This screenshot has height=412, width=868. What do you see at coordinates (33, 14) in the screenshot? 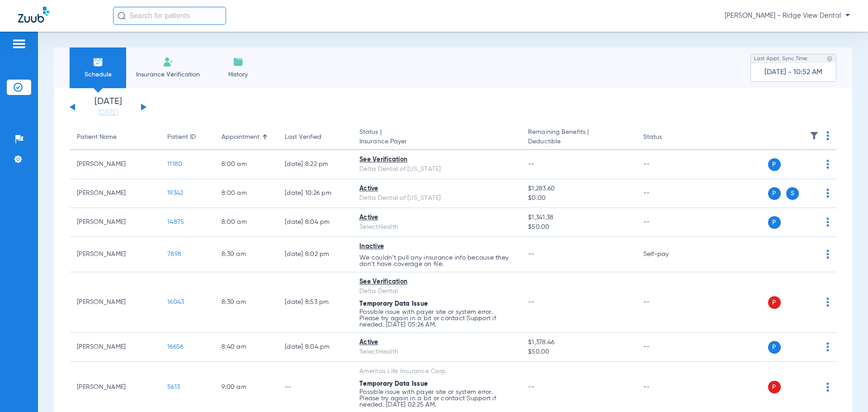
I see `img: Zuub Logo` at bounding box center [33, 14].